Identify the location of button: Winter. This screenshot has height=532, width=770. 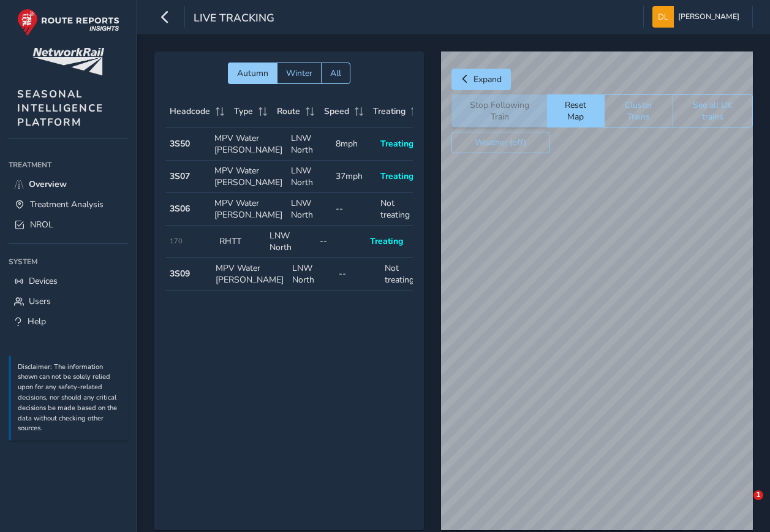
(299, 73).